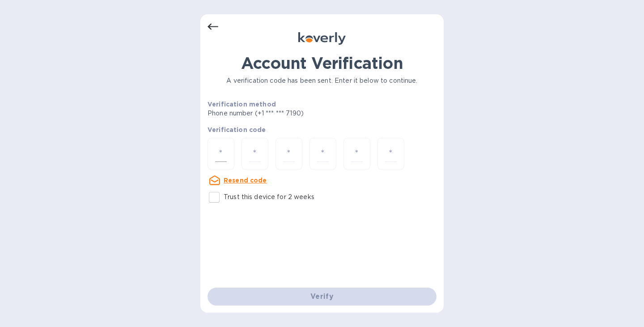  Describe the element at coordinates (245, 180) in the screenshot. I see `u: Resend code` at that location.